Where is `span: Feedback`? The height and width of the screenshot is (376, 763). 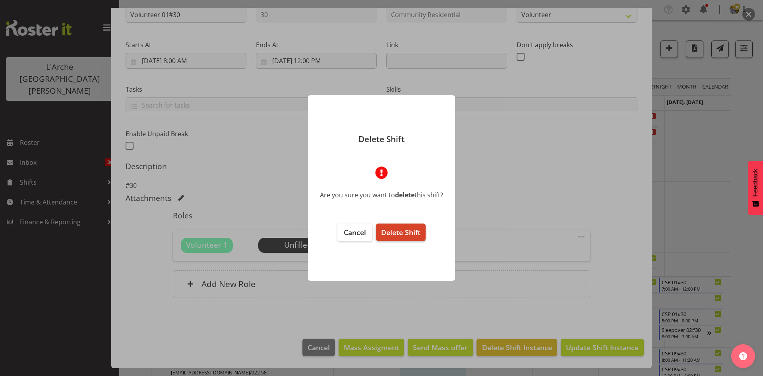 span: Feedback is located at coordinates (756, 183).